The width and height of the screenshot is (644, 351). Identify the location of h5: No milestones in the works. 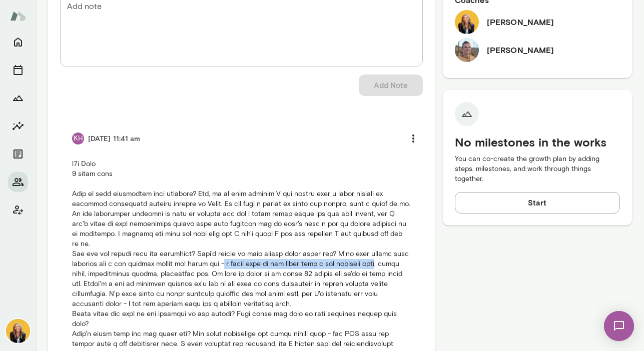
(538, 142).